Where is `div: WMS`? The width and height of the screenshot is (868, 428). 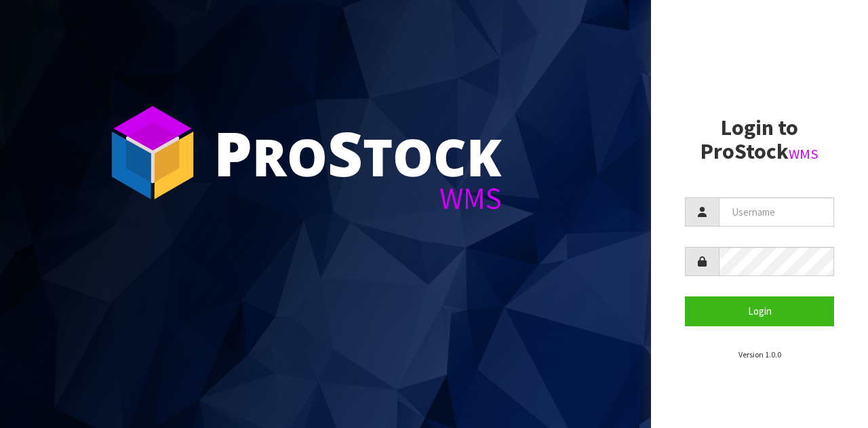
div: WMS is located at coordinates (357, 198).